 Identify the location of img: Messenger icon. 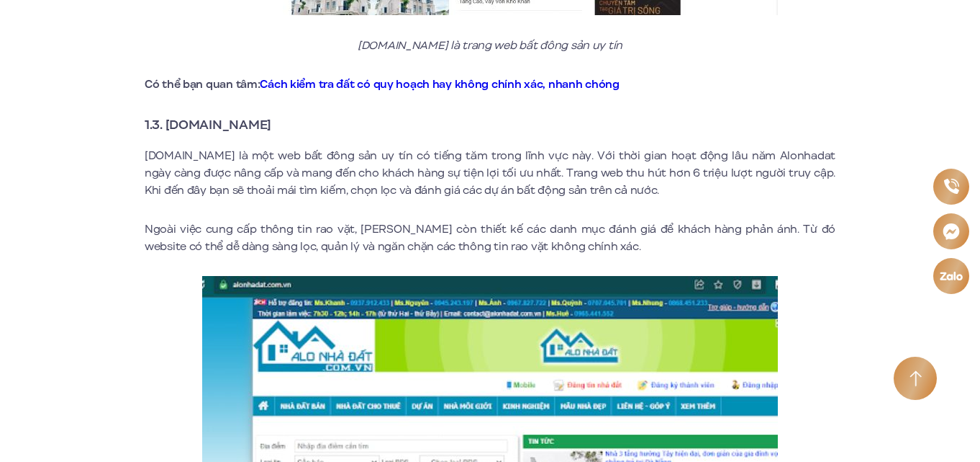
(952, 231).